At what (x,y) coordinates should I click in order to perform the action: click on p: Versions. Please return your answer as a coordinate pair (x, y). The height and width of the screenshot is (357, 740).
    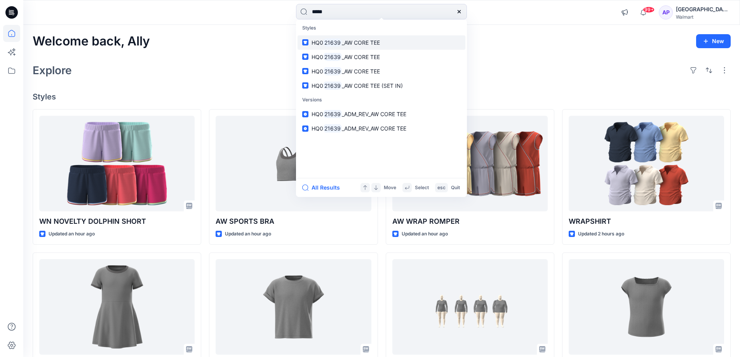
    Looking at the image, I should click on (382, 100).